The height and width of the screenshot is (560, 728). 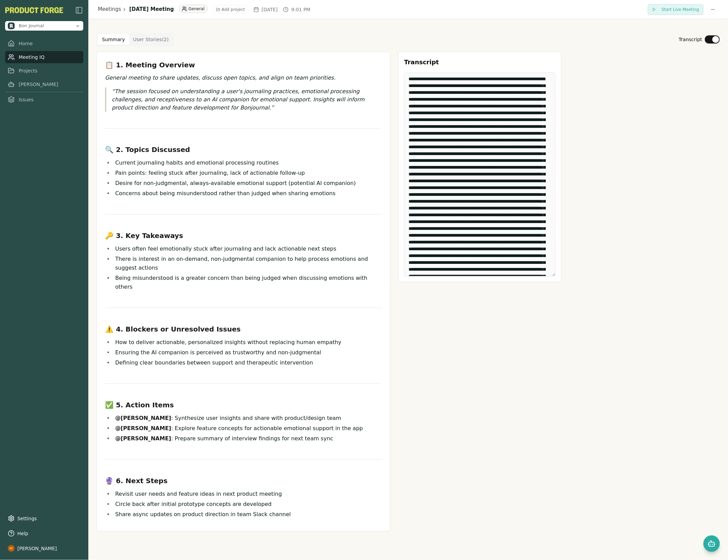 What do you see at coordinates (34, 10) in the screenshot?
I see `img: Product Forge` at bounding box center [34, 10].